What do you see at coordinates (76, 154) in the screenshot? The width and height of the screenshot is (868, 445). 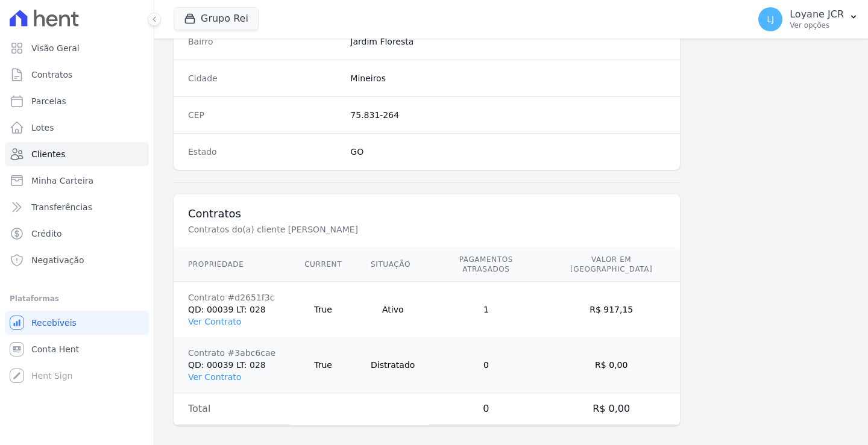 I see `a: Clientes` at bounding box center [76, 154].